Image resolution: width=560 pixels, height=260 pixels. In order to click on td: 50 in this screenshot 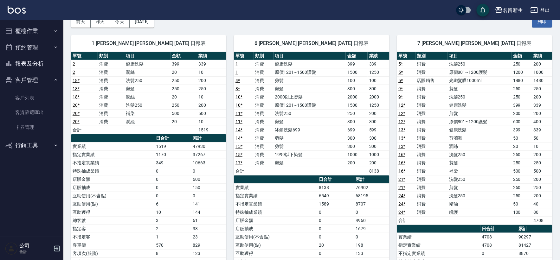, I will do `click(542, 138)`.